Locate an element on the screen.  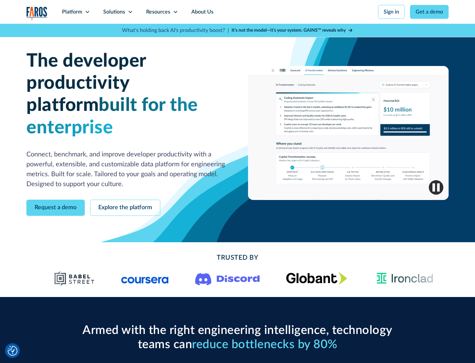
div: Solutions is located at coordinates (114, 12).